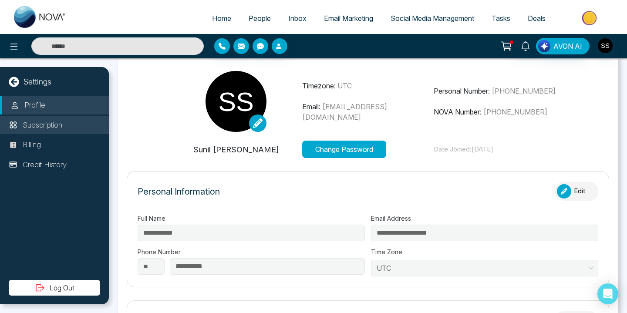 This screenshot has height=313, width=627. Describe the element at coordinates (485, 218) in the screenshot. I see `label: Email Address` at that location.